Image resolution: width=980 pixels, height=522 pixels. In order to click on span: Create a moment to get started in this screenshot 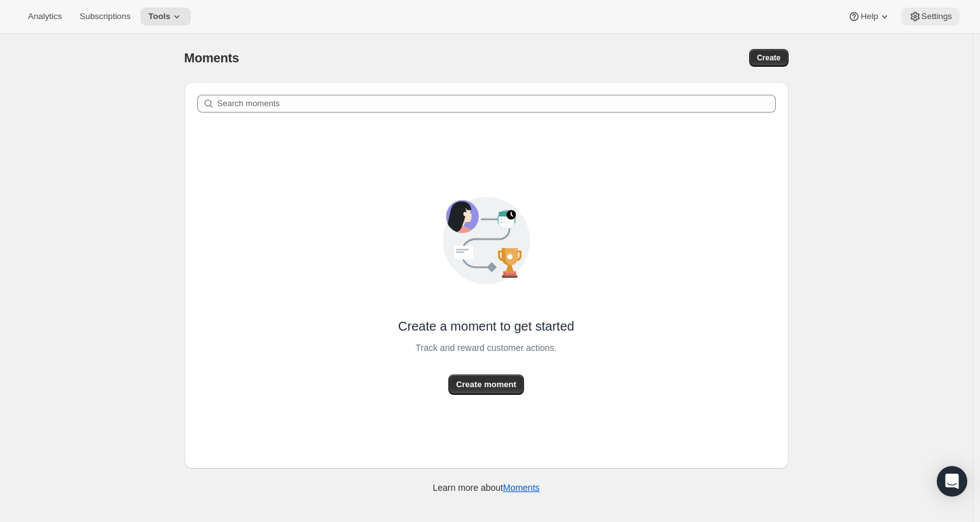, I will do `click(486, 326)`.